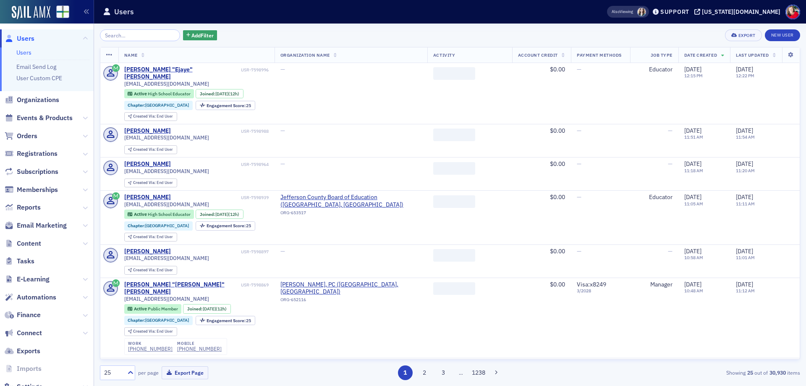 The width and height of the screenshot is (806, 386). Describe the element at coordinates (255, 285) in the screenshot. I see `div: USR-7598869` at that location.